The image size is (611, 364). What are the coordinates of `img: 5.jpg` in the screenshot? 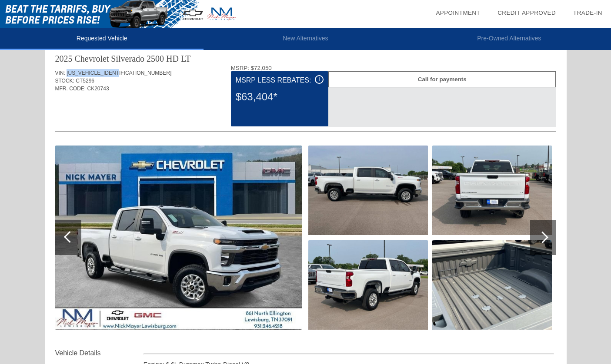 It's located at (492, 285).